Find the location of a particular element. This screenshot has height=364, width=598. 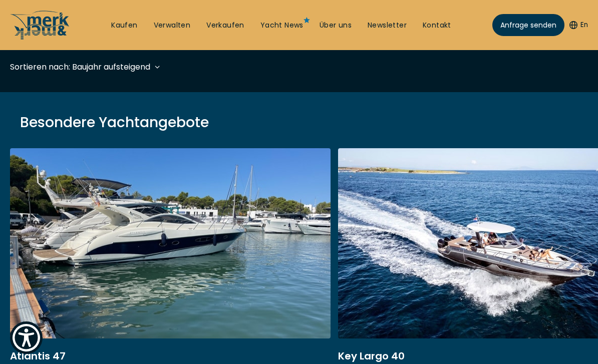

a: Verwalten is located at coordinates (172, 25).